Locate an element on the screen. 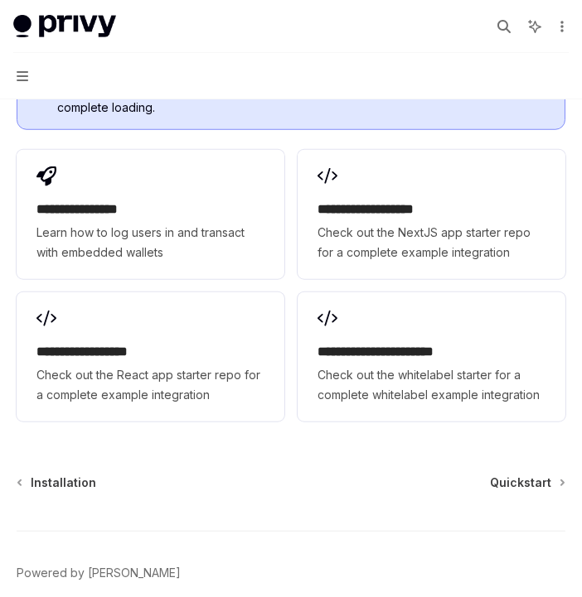 This screenshot has height=597, width=582. span: Learn how to log users in and transact with embedded wallets is located at coordinates (150, 243).